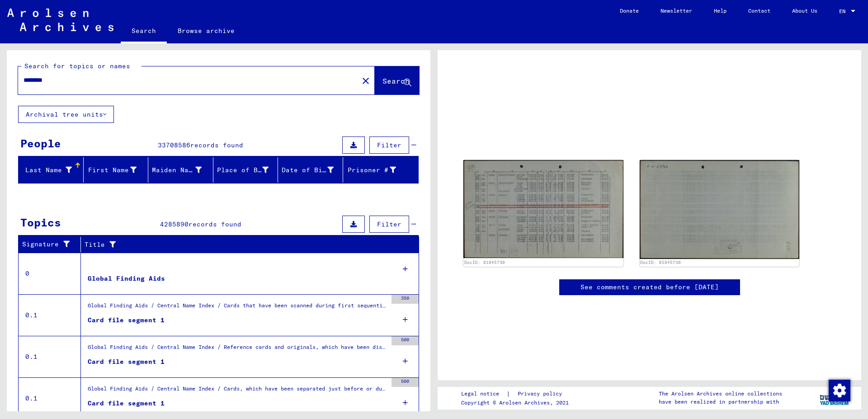  What do you see at coordinates (181, 169) in the screenshot?
I see `mat-header-cell: Maiden Name` at bounding box center [181, 169].